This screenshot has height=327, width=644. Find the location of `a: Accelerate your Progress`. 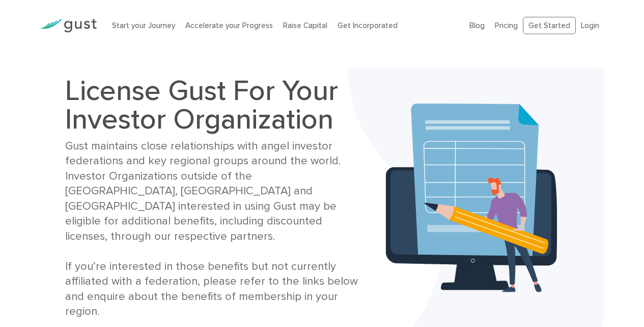

a: Accelerate your Progress is located at coordinates (229, 25).